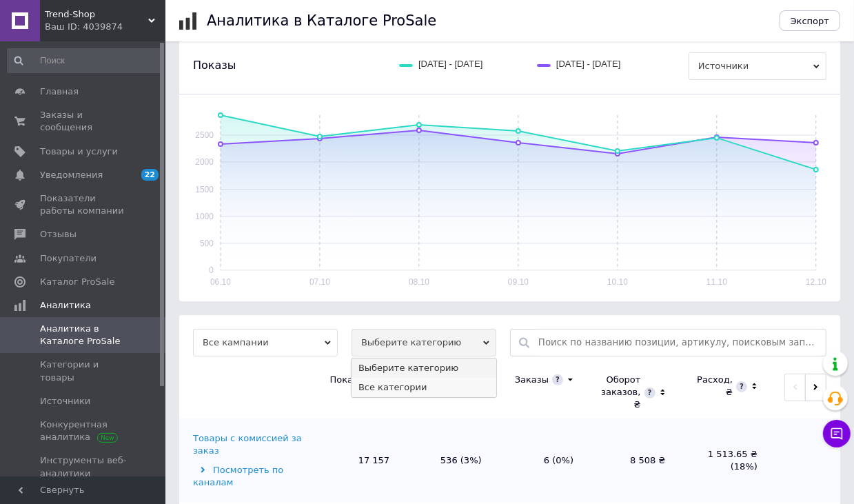 This screenshot has width=854, height=504. I want to click on button: Экспорт, so click(810, 21).